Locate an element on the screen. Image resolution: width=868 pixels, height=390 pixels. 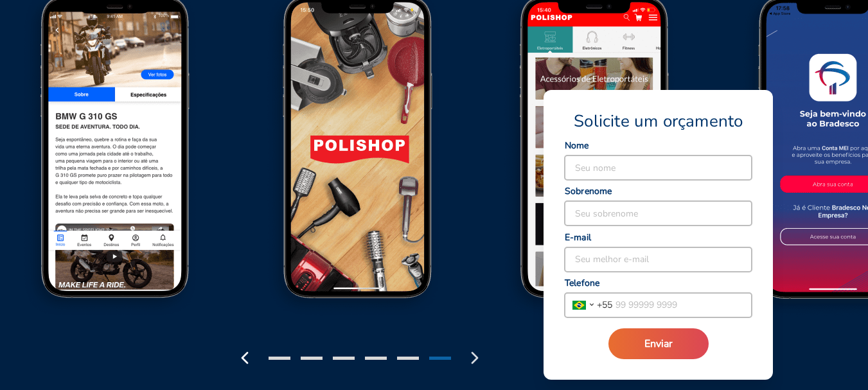
input: Seu sobrenome is located at coordinates (658, 214).